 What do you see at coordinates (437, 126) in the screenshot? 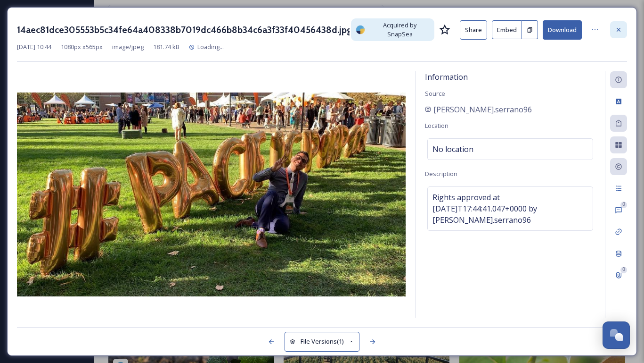
I see `span: Location` at bounding box center [437, 126].